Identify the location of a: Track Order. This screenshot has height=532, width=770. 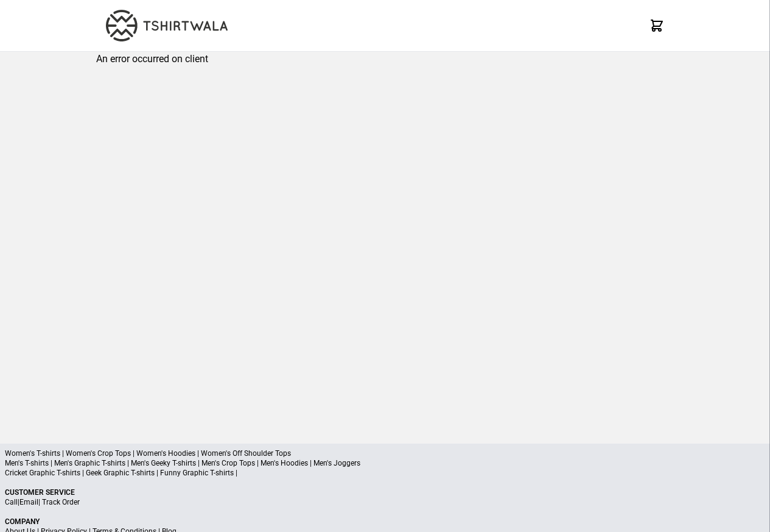
(60, 502).